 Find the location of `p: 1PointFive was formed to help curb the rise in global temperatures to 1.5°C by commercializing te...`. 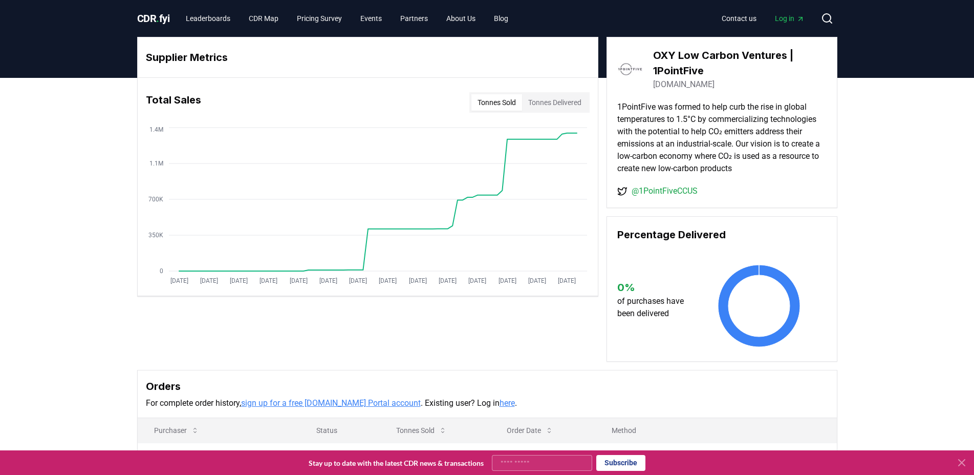

p: 1PointFive was formed to help curb the rise in global temperatures to 1.5°C by commercializing te... is located at coordinates (722, 138).